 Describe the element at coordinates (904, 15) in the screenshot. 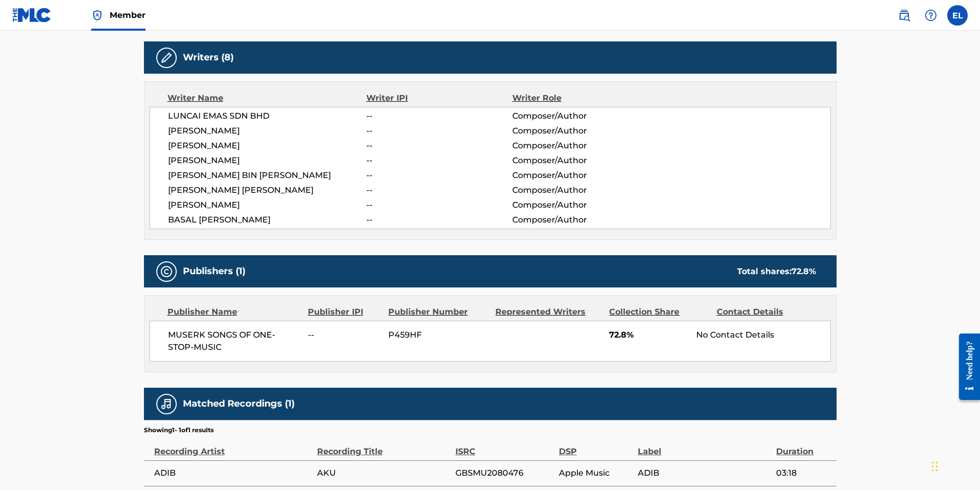

I see `img: search` at that location.